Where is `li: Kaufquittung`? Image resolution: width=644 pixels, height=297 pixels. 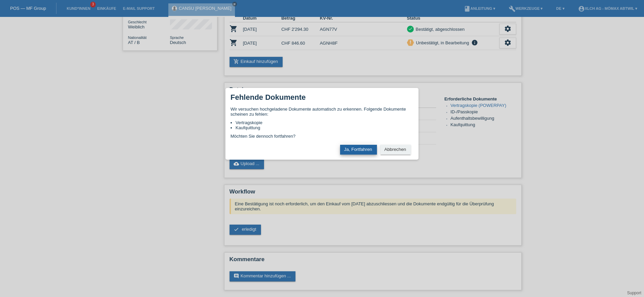
li: Kaufquittung is located at coordinates (324, 127).